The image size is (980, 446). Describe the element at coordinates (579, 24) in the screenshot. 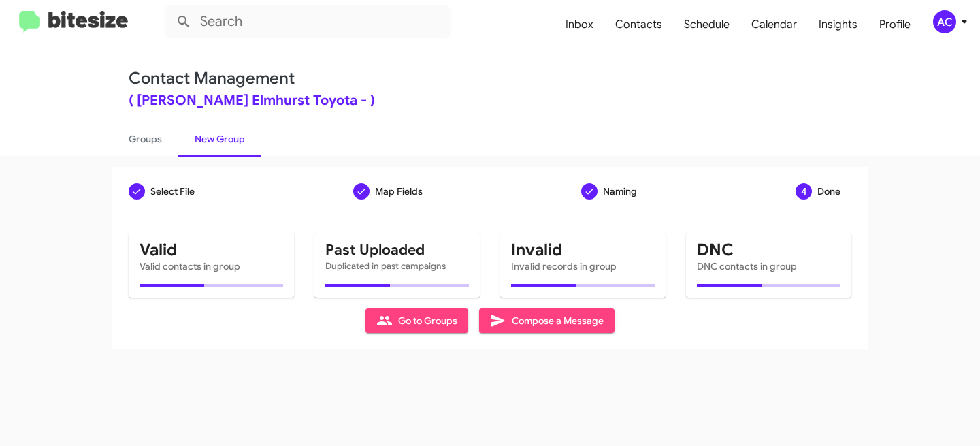

I see `a: Inbox` at that location.